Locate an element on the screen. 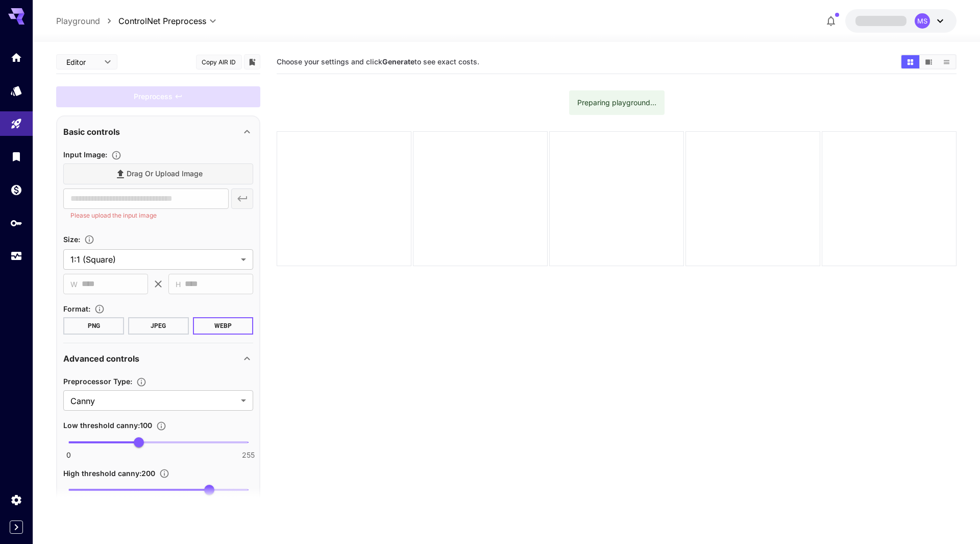 This screenshot has height=544, width=980. button: Specifies the input image to be processed. is located at coordinates (116, 155).